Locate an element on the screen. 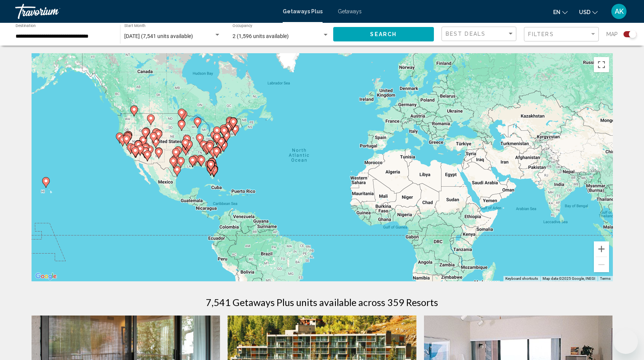  button: Change currency is located at coordinates (588, 12).